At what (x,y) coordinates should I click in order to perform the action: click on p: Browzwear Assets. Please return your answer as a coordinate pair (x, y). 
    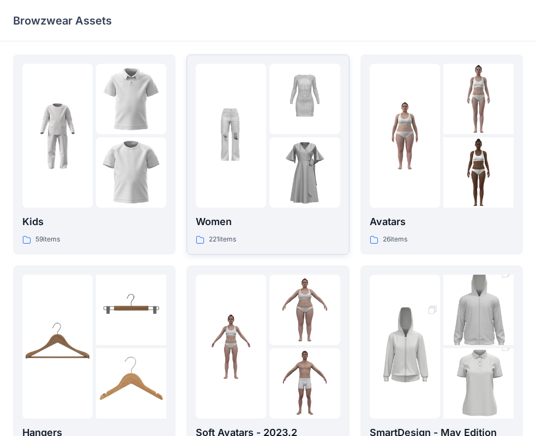
    Looking at the image, I should click on (62, 21).